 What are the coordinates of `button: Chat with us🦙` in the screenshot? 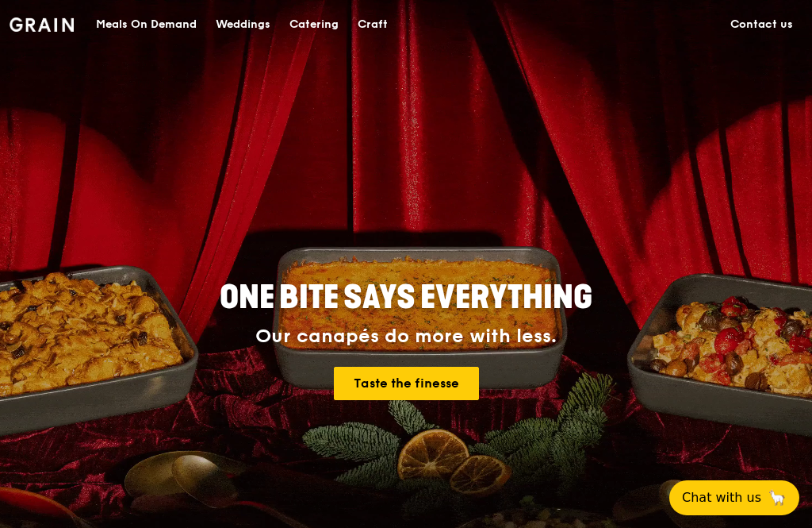 It's located at (735, 498).